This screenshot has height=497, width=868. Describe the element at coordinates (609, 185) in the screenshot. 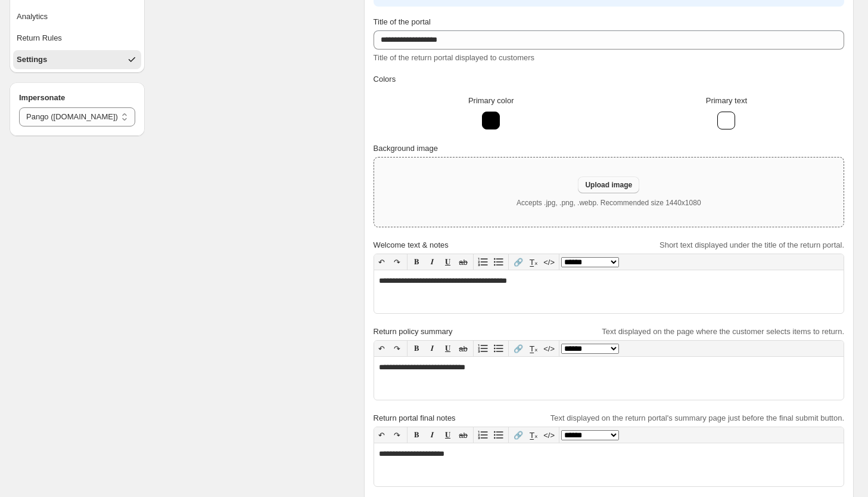

I see `button: Upload image` at that location.